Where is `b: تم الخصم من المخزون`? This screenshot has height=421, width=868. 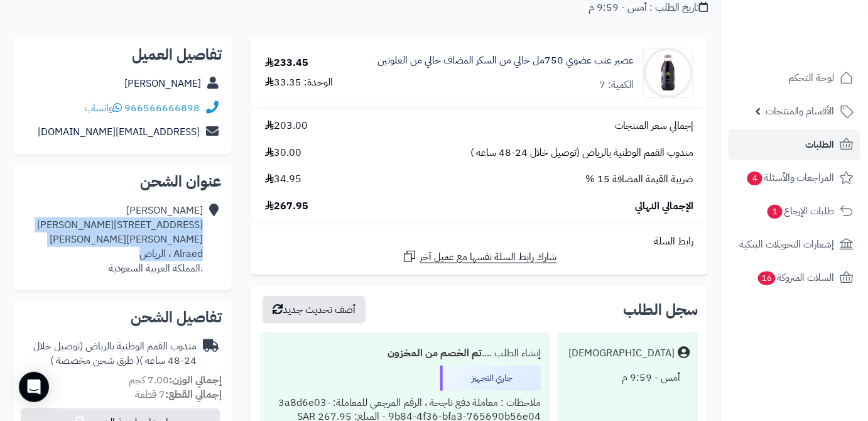 b: تم الخصم من المخزون is located at coordinates (435, 353).